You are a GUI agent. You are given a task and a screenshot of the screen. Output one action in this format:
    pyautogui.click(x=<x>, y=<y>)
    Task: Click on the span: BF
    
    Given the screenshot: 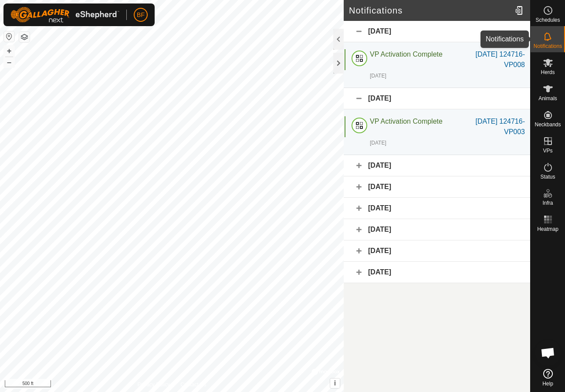 What is the action you would take?
    pyautogui.click(x=141, y=15)
    